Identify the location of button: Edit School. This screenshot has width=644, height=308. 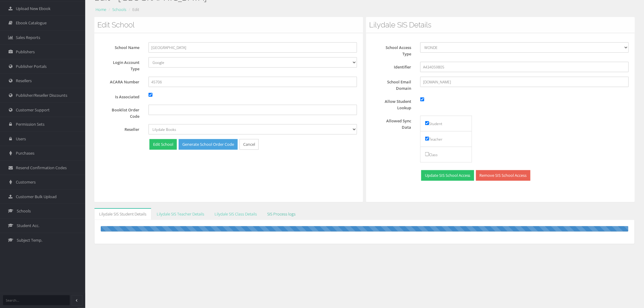
(163, 144).